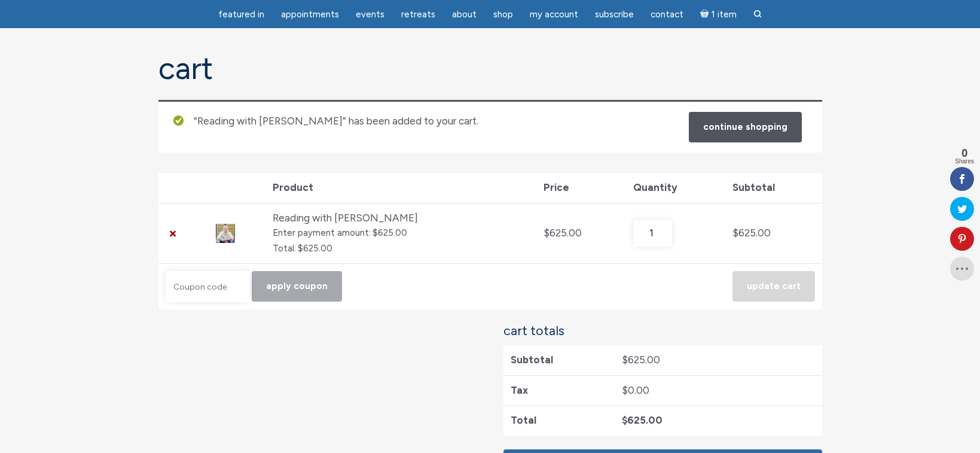 The image size is (980, 453). I want to click on span: Shares, so click(964, 162).